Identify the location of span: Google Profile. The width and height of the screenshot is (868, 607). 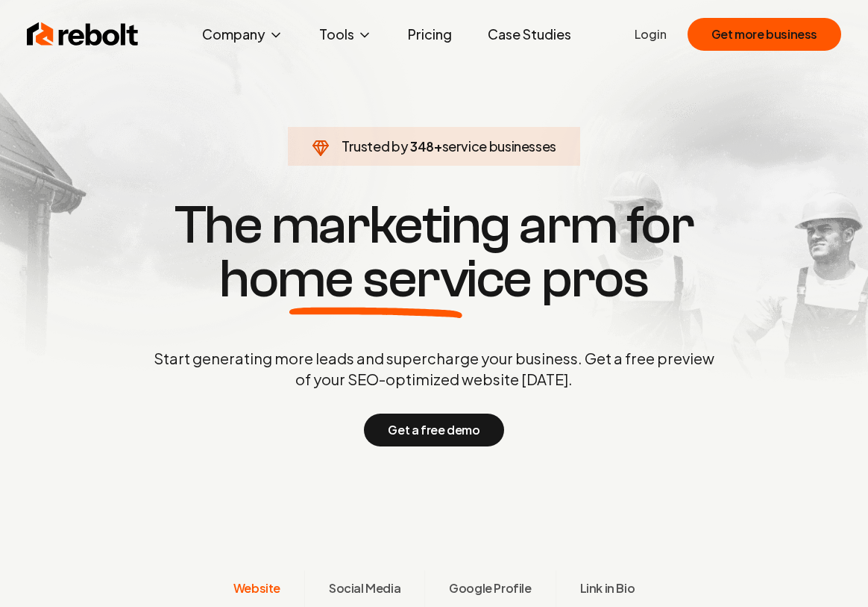
(490, 588).